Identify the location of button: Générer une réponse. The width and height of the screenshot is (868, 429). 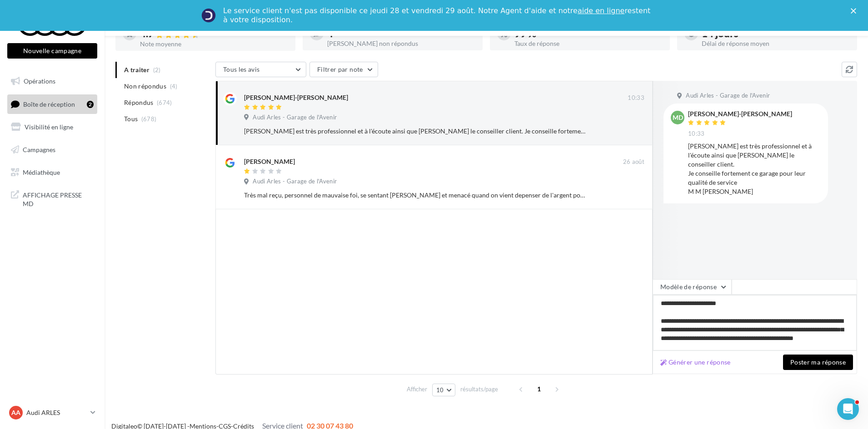
(695, 362).